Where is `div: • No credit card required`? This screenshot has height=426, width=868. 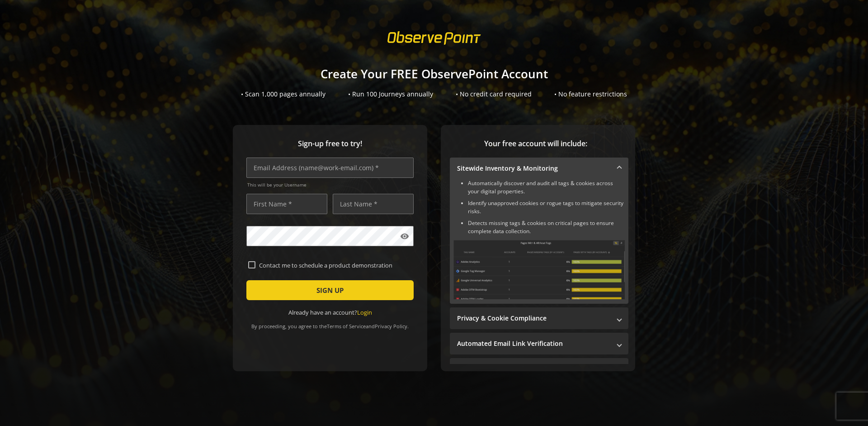 div: • No credit card required is located at coordinates (493, 94).